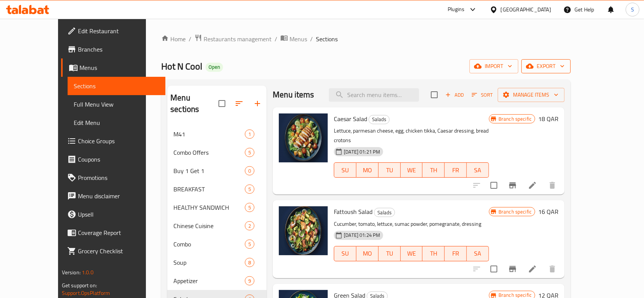 The height and width of the screenshot is (298, 644). What do you see at coordinates (433, 170) in the screenshot?
I see `span: TH` at bounding box center [433, 170].